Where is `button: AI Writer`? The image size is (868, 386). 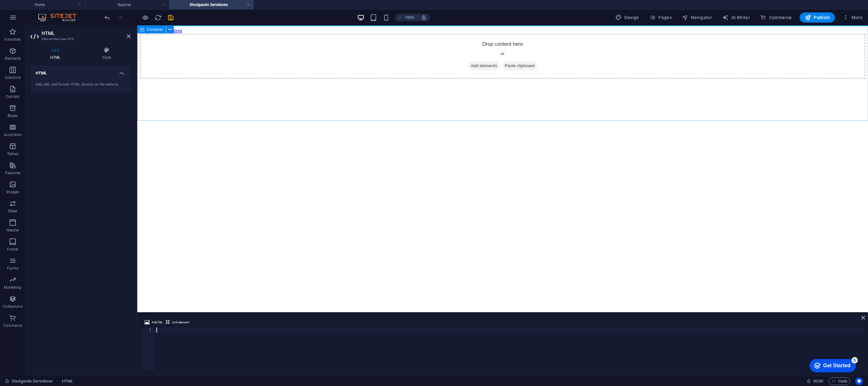
button: AI Writer is located at coordinates (736, 18).